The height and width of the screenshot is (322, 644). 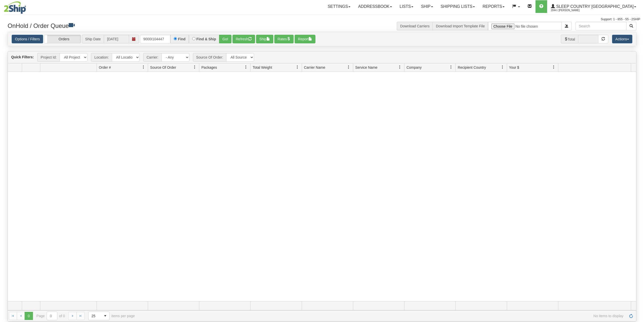 What do you see at coordinates (27, 39) in the screenshot?
I see `a: Options / Filters` at bounding box center [27, 39].